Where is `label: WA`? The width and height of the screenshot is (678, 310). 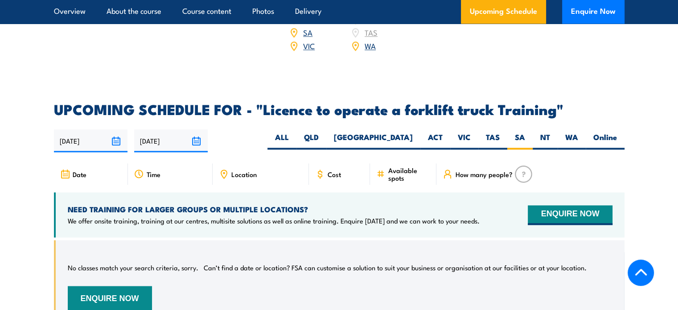
label: WA is located at coordinates (571, 140).